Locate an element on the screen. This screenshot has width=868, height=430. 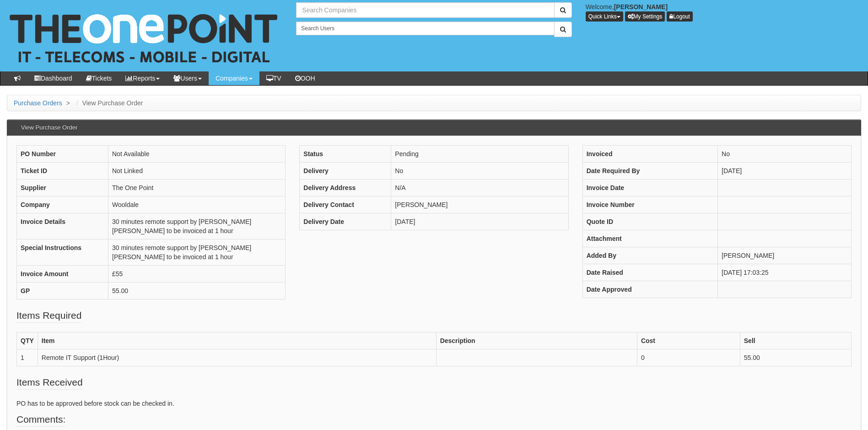
th: Invoiced is located at coordinates (649, 154).